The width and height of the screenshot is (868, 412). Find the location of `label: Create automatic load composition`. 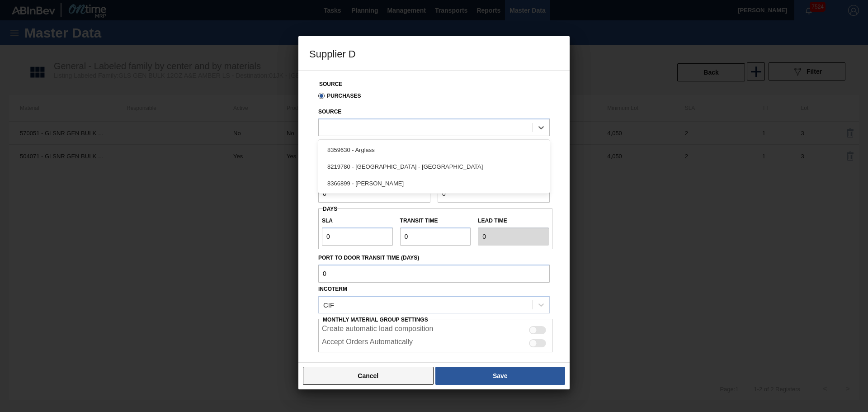

label: Create automatic load composition is located at coordinates (377, 330).